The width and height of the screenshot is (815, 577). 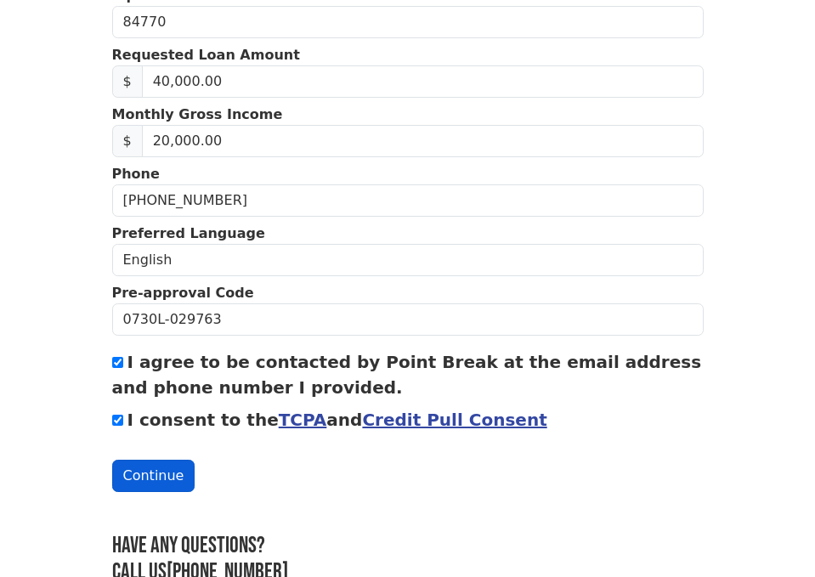 I want to click on p: Monthly Gross Income, so click(x=408, y=115).